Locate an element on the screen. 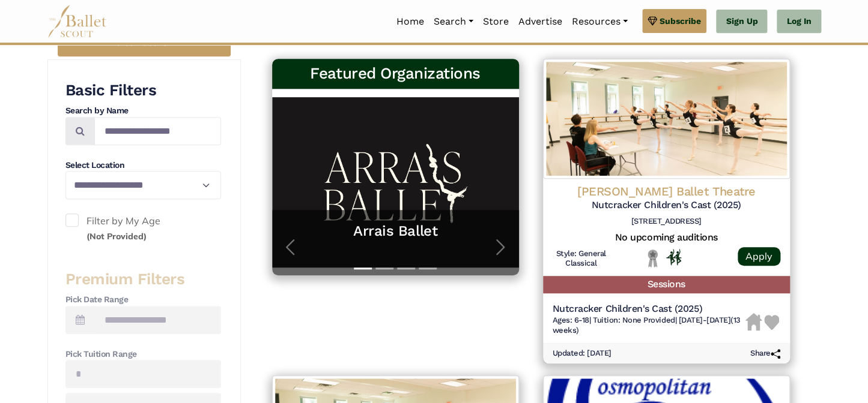 This screenshot has height=403, width=868. a: Home is located at coordinates (410, 21).